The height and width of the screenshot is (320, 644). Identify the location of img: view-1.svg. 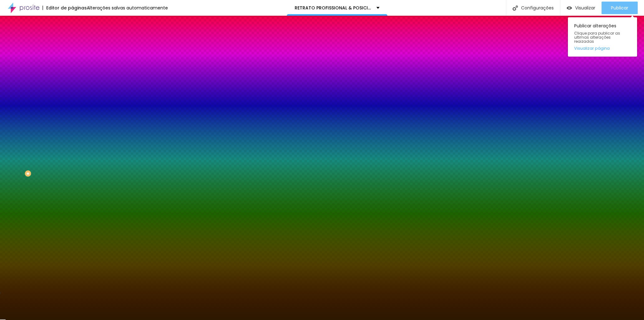
(569, 8).